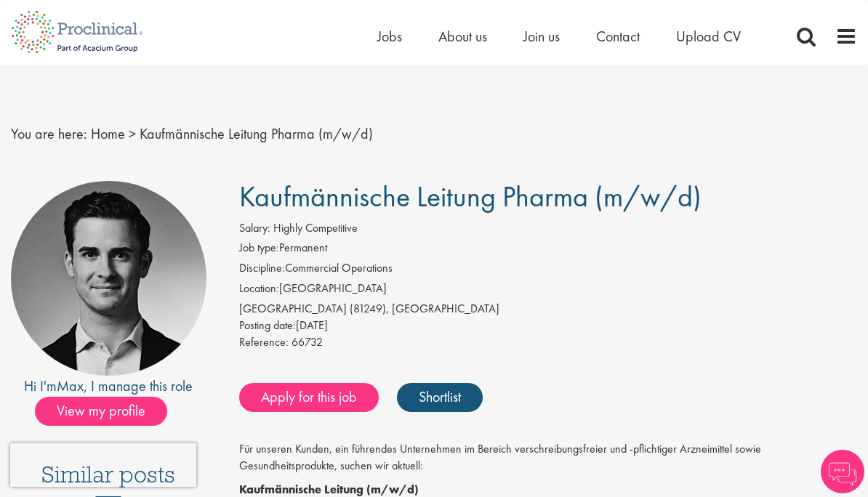  What do you see at coordinates (548, 458) in the screenshot?
I see `p: Für unseren Kunden, ein führendes Unternehmen im Bereich verschreibungsfreier und -pflichtiger Ar...` at bounding box center [548, 458].